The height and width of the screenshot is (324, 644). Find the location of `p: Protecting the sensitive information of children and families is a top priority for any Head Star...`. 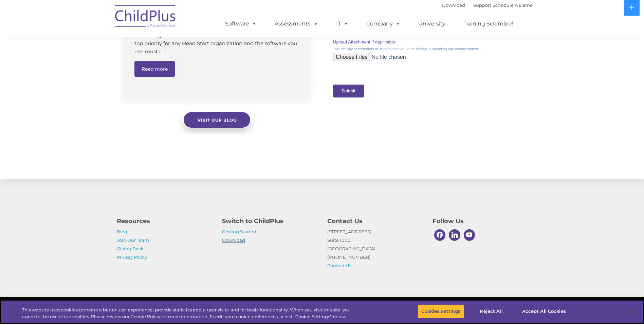

p: Protecting the sensitive information of children and families is a top priority for any Head Star... is located at coordinates (218, 44).